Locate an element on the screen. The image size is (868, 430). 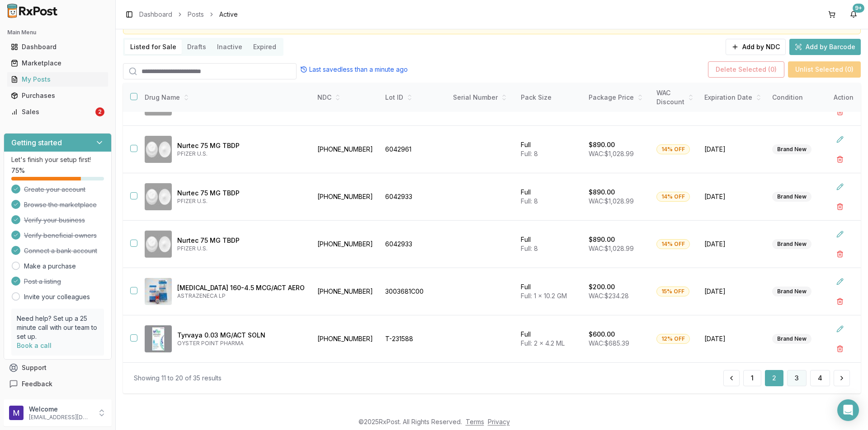
a: Terms is located at coordinates (474, 422).